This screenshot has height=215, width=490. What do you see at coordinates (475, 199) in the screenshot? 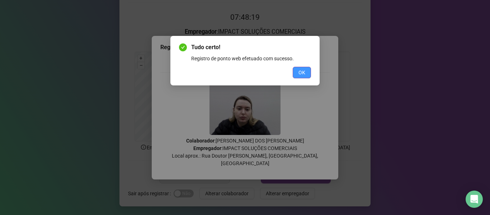
I see `div: Open Intercom Messenger` at bounding box center [475, 199].